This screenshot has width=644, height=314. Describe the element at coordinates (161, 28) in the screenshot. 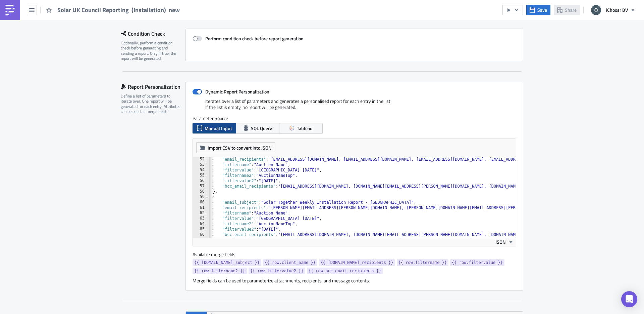

I see `p: - Overview installations Solar Panels (.csv)` at that location.